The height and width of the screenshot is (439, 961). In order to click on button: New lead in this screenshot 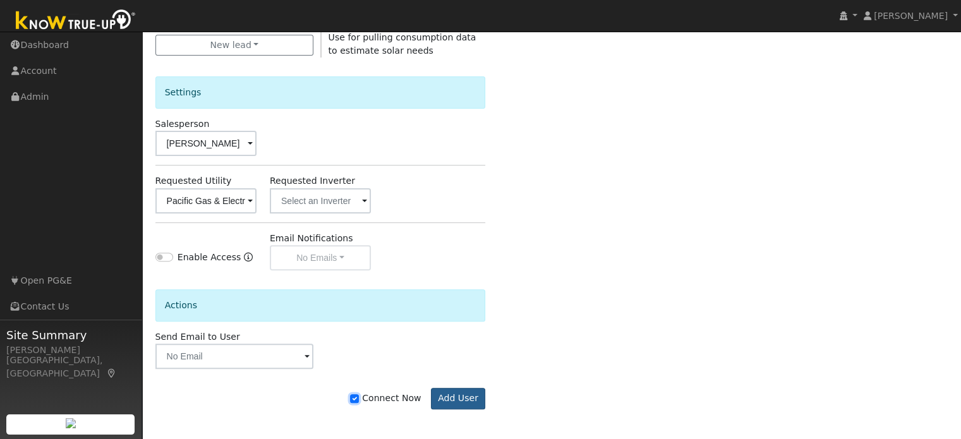, I will do `click(234, 46)`.